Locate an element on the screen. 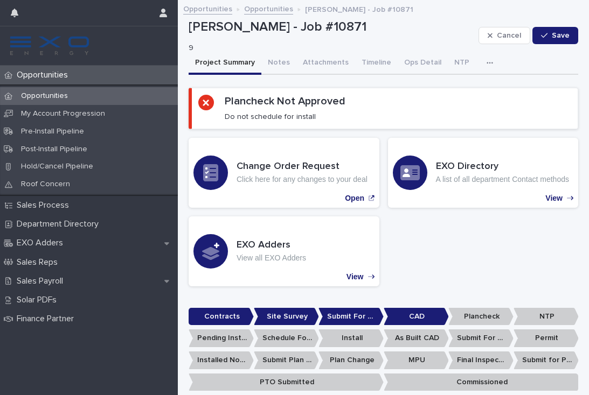 The width and height of the screenshot is (589, 395). p: Open is located at coordinates (355, 198).